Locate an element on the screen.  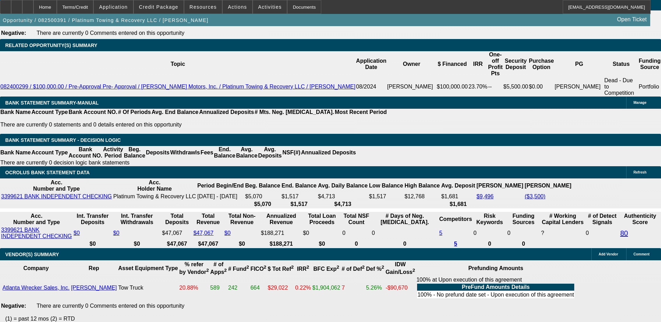
th: Annualized Revenue is located at coordinates (281, 219).